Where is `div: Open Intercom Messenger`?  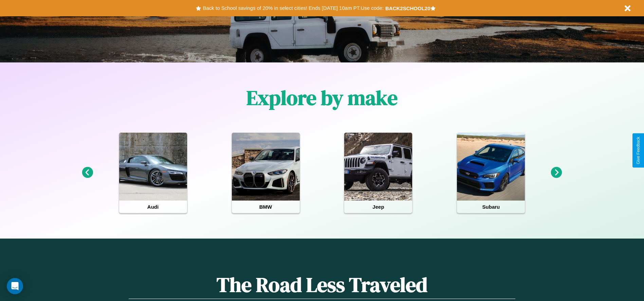 div: Open Intercom Messenger is located at coordinates (15, 286).